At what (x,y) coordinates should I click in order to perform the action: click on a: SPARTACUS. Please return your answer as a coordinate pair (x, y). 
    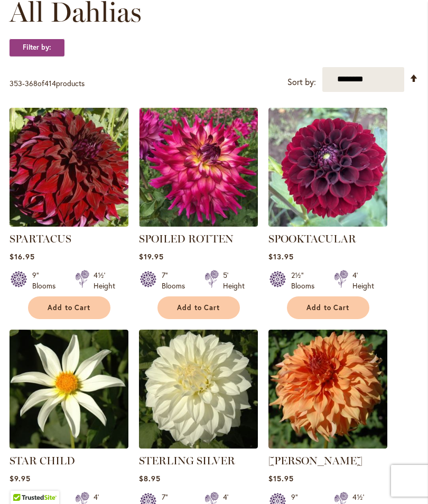
    Looking at the image, I should click on (40, 239).